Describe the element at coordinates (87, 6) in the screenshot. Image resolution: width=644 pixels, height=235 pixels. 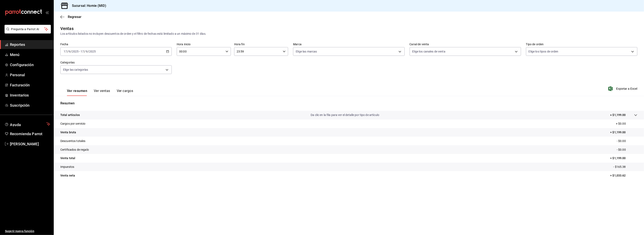
I see `h3: Sucursal: Homie (MID)` at that location.